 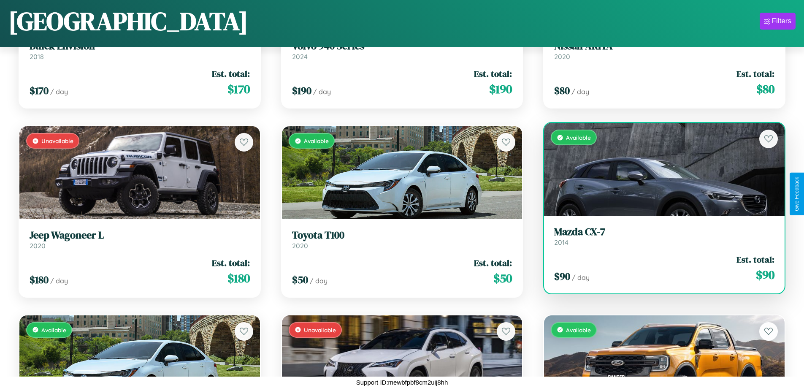 What do you see at coordinates (402, 382) in the screenshot?
I see `p: Support ID: mewbfpbf8cm2uij8hh` at bounding box center [402, 382].